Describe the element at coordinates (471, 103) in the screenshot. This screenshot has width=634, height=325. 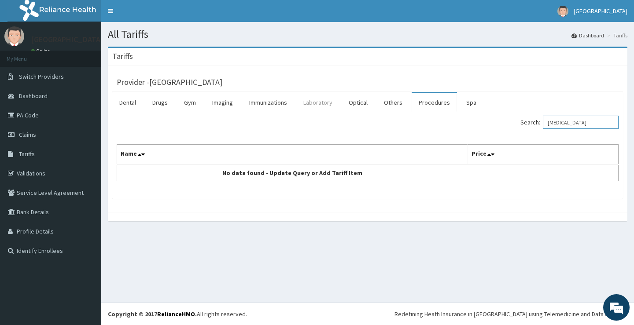
I see `a: Spa` at that location.